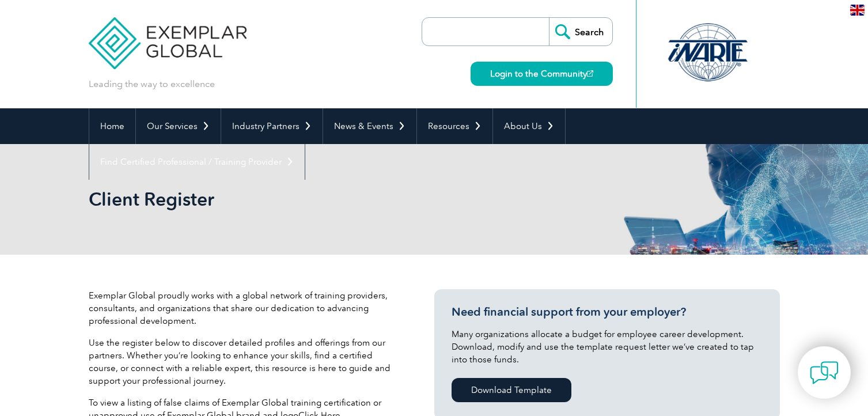 The image size is (868, 416). I want to click on h2: Client Register, so click(331, 199).